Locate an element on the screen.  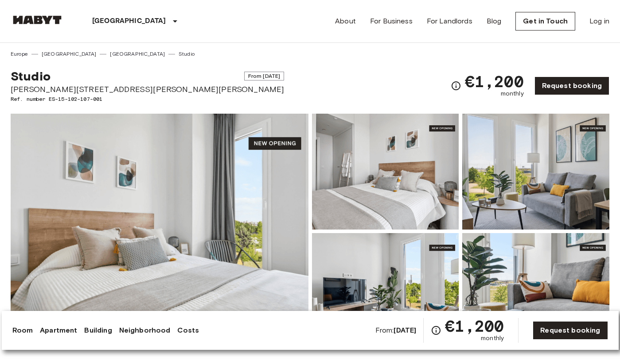
img: Marketing picture of unit ES-15-102-107-001 is located at coordinates (159, 232).